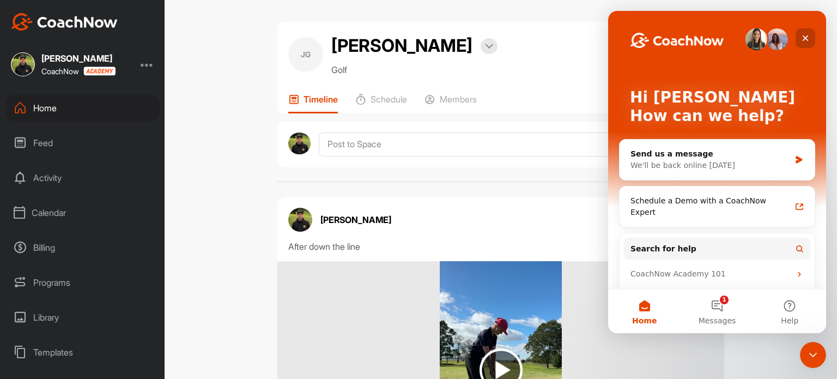  What do you see at coordinates (501, 246) in the screenshot?
I see `div: After down the line` at bounding box center [501, 246].